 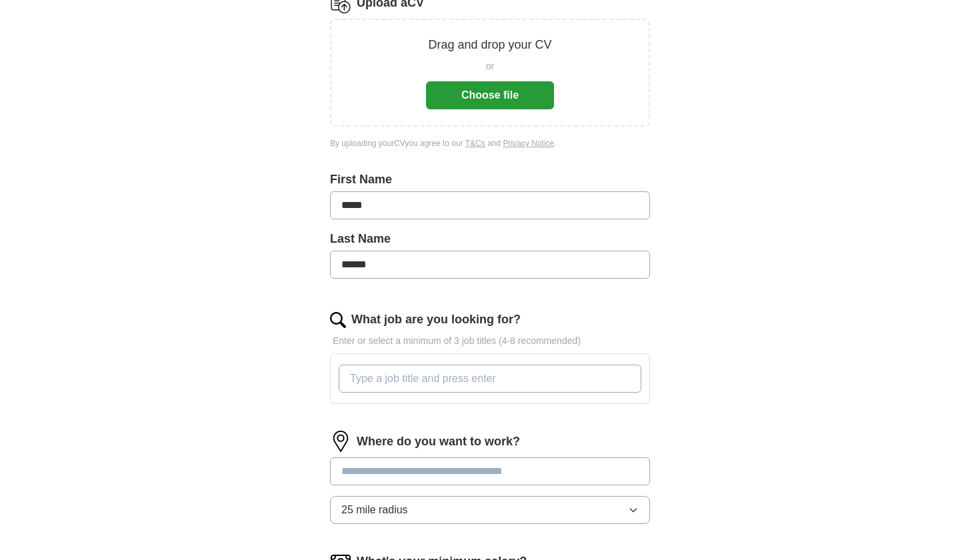 What do you see at coordinates (528, 144) in the screenshot?
I see `a: Privacy Notice` at bounding box center [528, 144].